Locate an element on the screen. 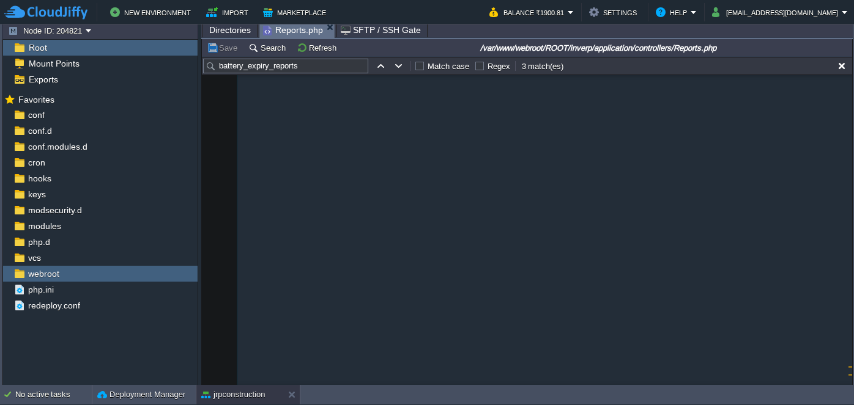  span: Exports is located at coordinates (43, 80).